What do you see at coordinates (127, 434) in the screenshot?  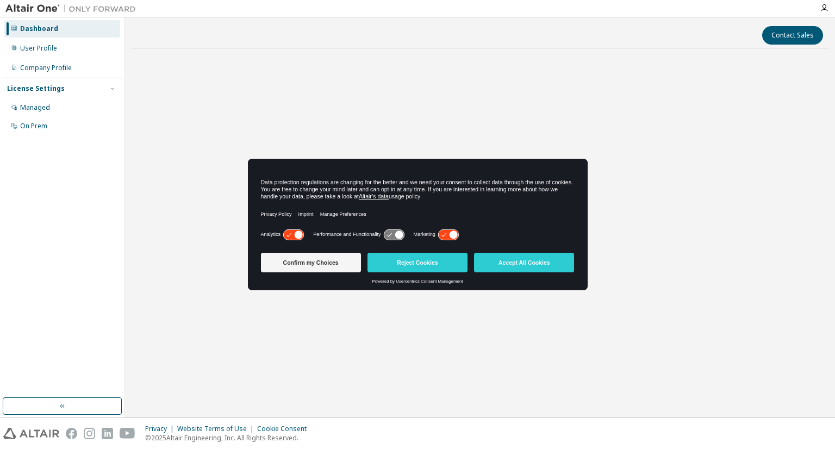 I see `img: youtube.svg` at bounding box center [127, 434].